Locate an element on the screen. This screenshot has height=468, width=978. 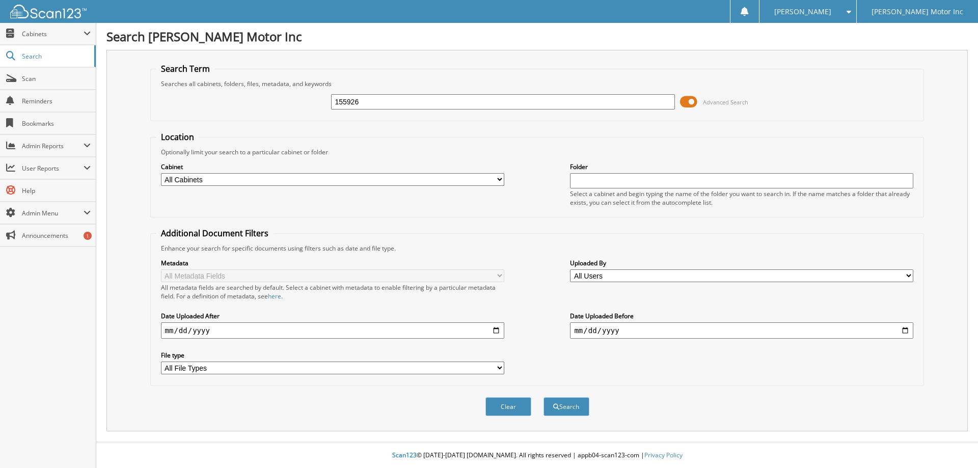
div: 1 is located at coordinates (88, 236).